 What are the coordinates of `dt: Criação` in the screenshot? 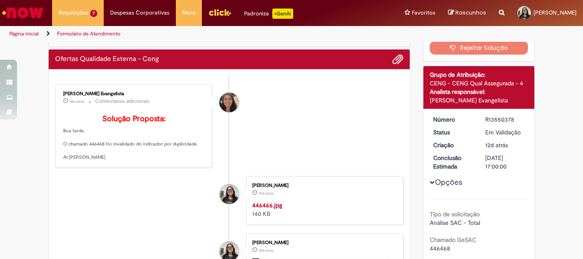 It's located at (453, 145).